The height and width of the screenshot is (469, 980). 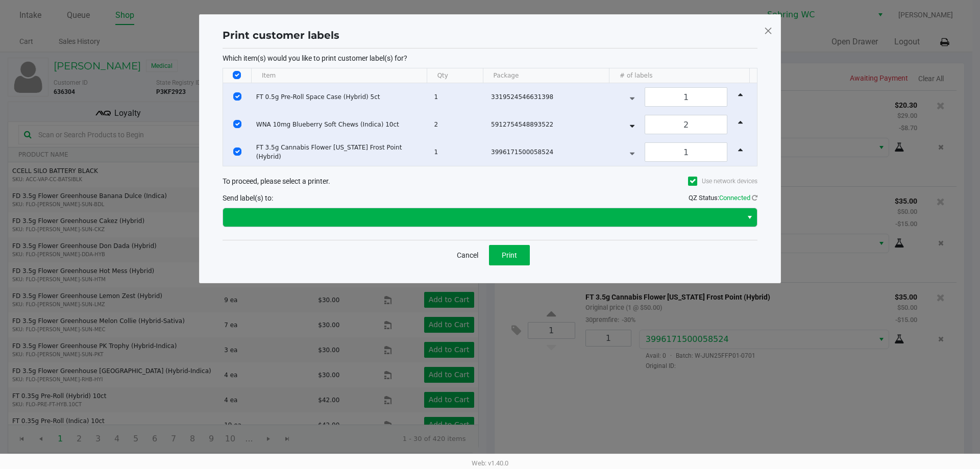 What do you see at coordinates (550, 152) in the screenshot?
I see `td: 3996171500058524` at bounding box center [550, 152].